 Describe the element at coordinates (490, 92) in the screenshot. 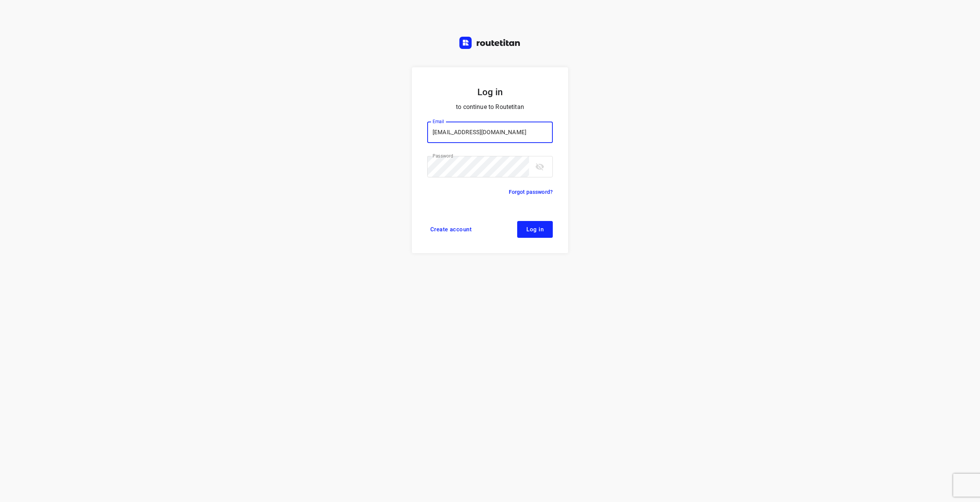

I see `h5: Log in` at that location.